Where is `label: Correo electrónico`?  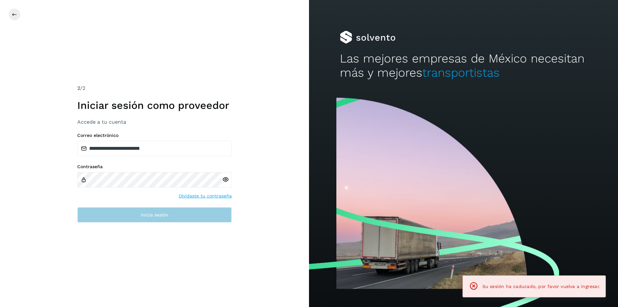 label: Correo electrónico is located at coordinates (155, 135).